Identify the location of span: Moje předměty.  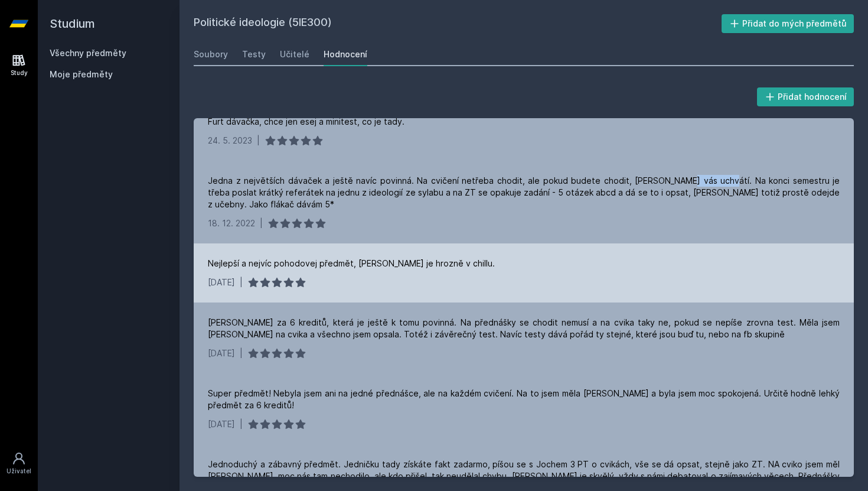
(81, 74).